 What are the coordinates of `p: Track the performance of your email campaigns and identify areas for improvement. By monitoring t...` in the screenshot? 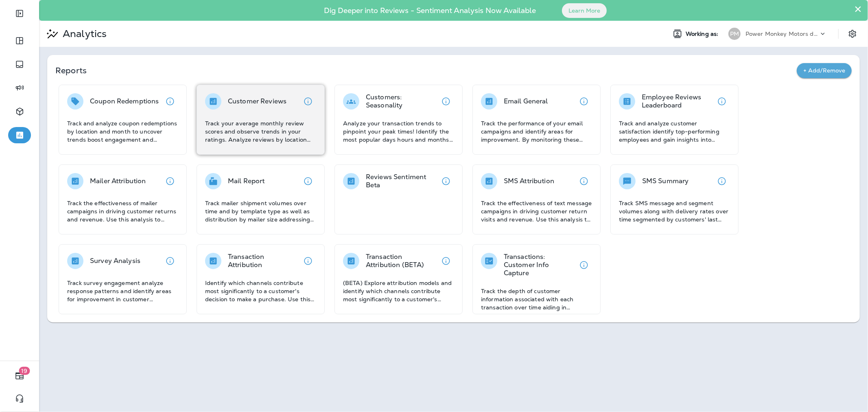 It's located at (537, 131).